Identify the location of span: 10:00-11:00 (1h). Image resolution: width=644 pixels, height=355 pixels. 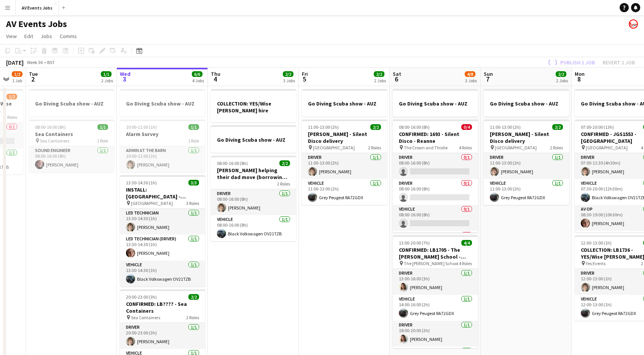
(141, 127).